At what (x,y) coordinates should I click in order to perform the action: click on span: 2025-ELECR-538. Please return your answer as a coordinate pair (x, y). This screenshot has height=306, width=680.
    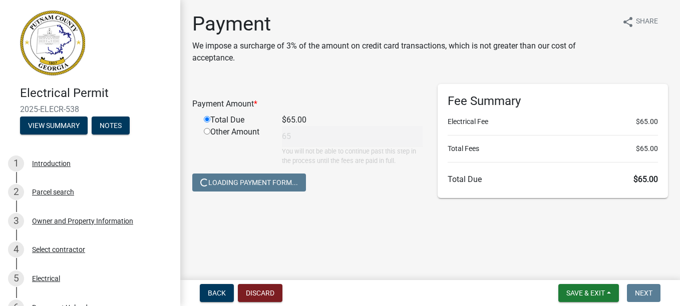
    Looking at the image, I should click on (90, 109).